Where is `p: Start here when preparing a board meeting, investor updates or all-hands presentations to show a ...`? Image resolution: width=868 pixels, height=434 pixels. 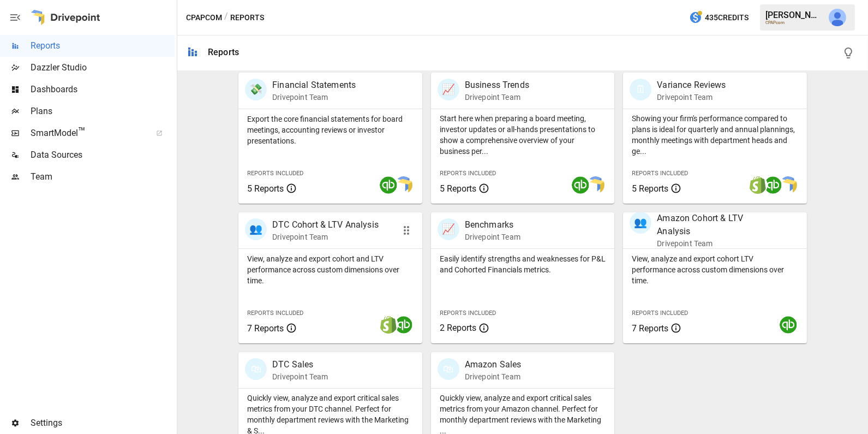 p: Start here when preparing a board meeting, investor updates or all-hands presentations to show a ... is located at coordinates (523, 135).